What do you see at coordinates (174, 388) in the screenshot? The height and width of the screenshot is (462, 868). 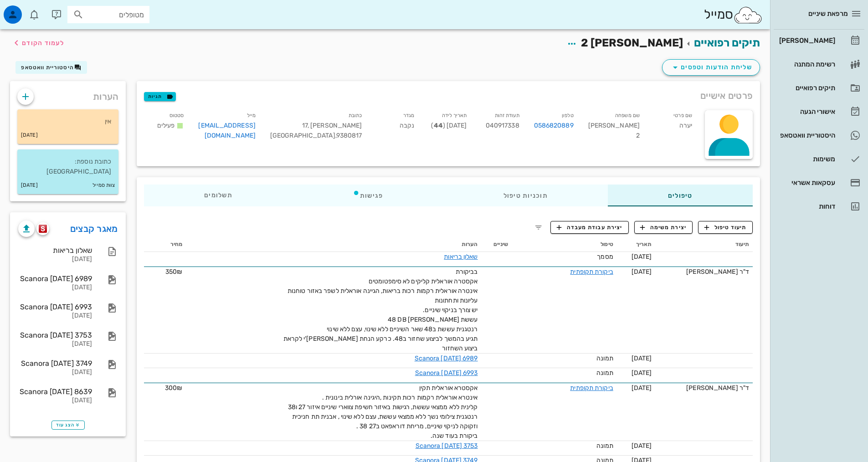 I see `span: 300₪` at bounding box center [174, 388].